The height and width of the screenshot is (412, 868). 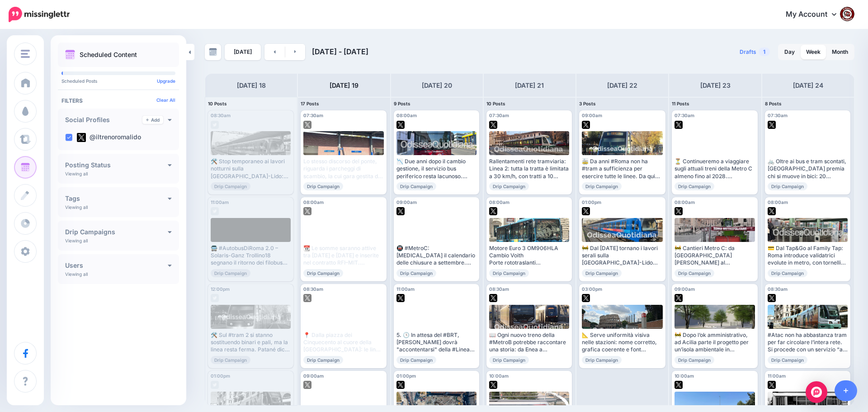 What do you see at coordinates (402, 104) in the screenshot?
I see `span: 9 Posts` at bounding box center [402, 104].